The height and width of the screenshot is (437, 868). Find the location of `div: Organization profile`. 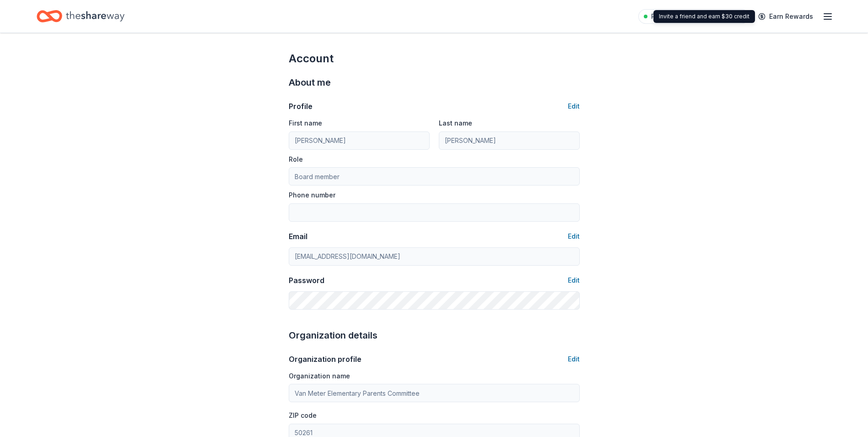

div: Organization profile is located at coordinates (325, 359).